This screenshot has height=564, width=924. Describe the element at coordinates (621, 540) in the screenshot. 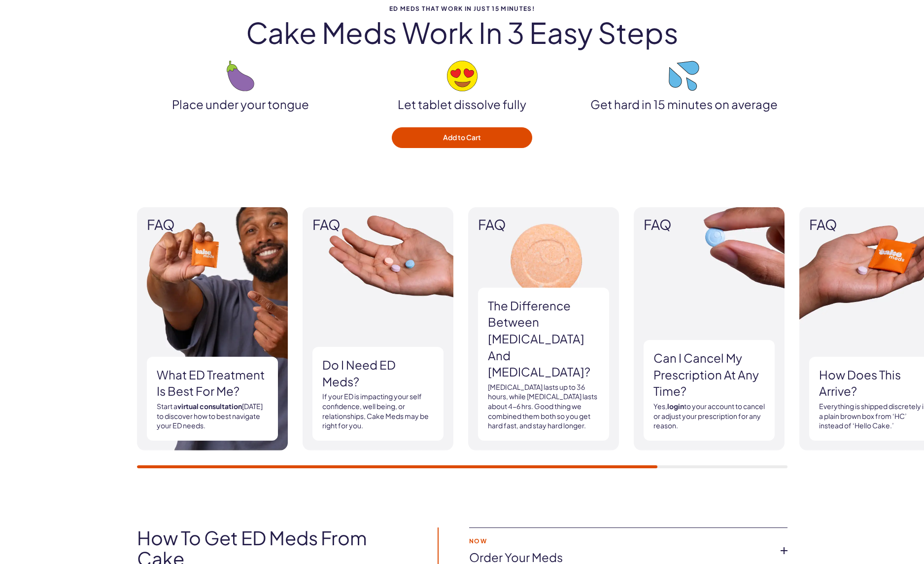

I see `strong: Now` at that location.